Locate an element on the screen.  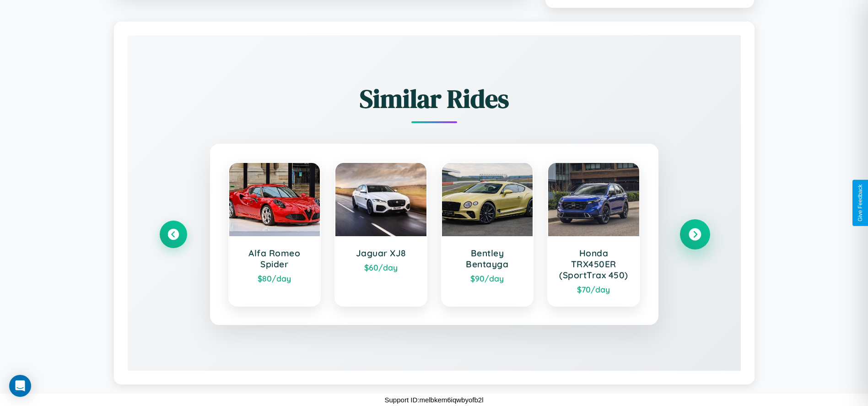
a: Honda TRX450ER (SportTrax 450)$70/day is located at coordinates (594, 235).